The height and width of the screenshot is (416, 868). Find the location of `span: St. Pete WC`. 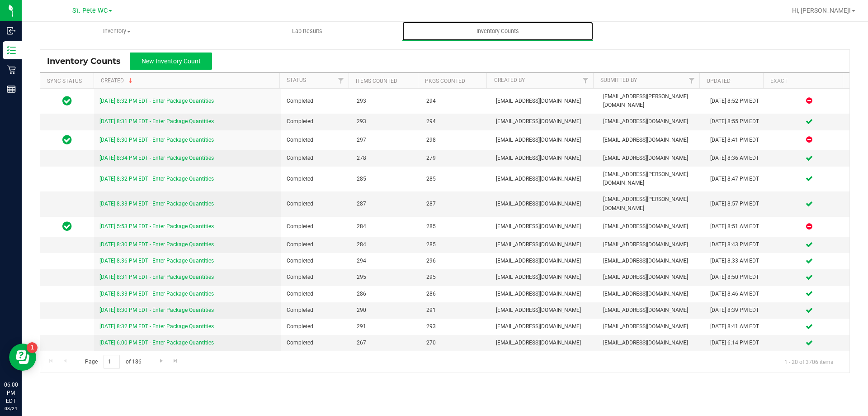

span: St. Pete WC is located at coordinates (90, 11).